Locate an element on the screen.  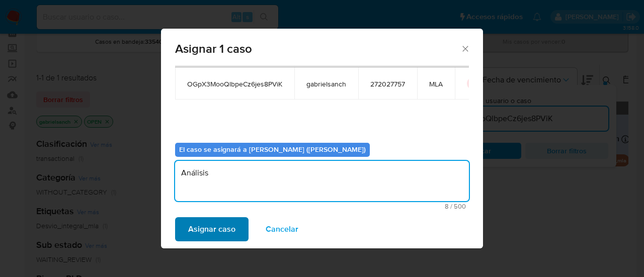
span: Asignar caso is located at coordinates (212, 230).